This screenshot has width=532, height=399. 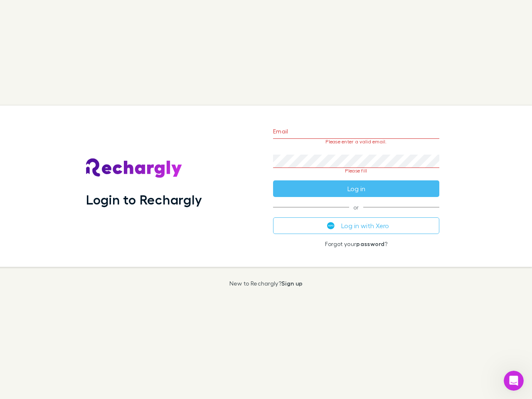 What do you see at coordinates (331, 226) in the screenshot?
I see `img: Xero's logo` at bounding box center [331, 226].